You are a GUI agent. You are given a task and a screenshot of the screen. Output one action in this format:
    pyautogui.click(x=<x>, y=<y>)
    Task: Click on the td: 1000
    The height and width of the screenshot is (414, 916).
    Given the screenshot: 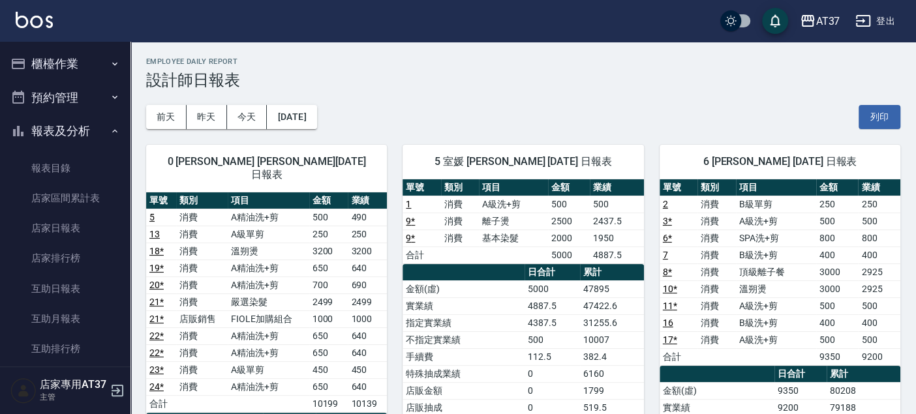 What is the action you would take?
    pyautogui.click(x=367, y=319)
    